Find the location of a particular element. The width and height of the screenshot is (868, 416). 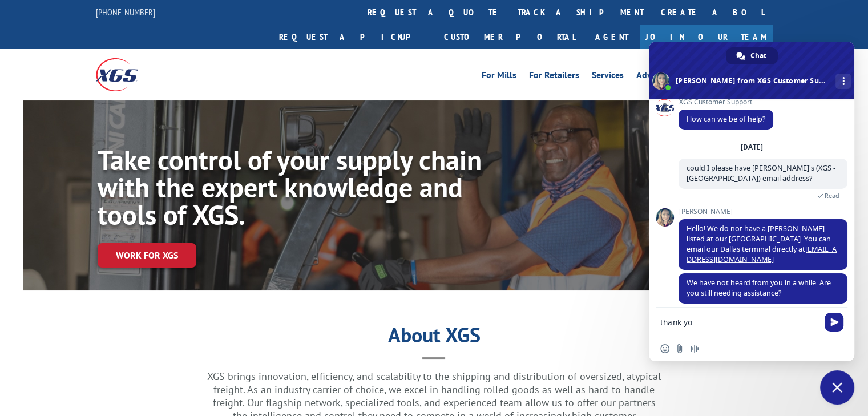

span: Chat is located at coordinates (758, 56).